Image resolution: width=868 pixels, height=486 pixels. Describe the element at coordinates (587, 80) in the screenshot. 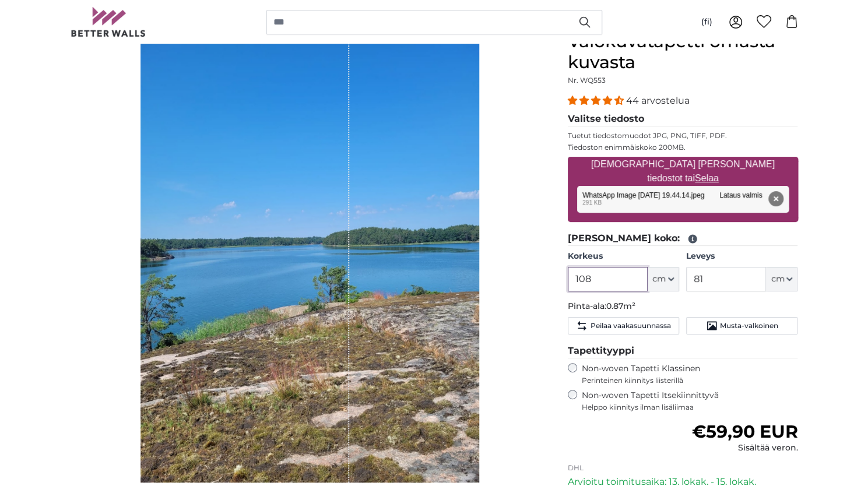

I see `span: Nr. WQ553` at that location.